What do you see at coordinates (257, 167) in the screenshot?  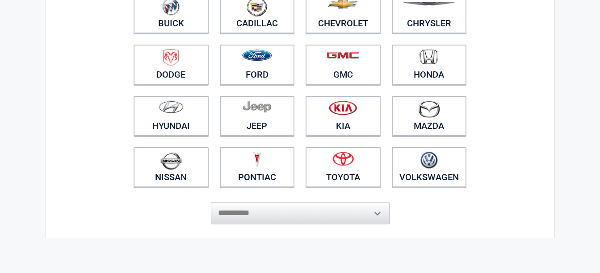 I see `a: Pontiac` at bounding box center [257, 167].